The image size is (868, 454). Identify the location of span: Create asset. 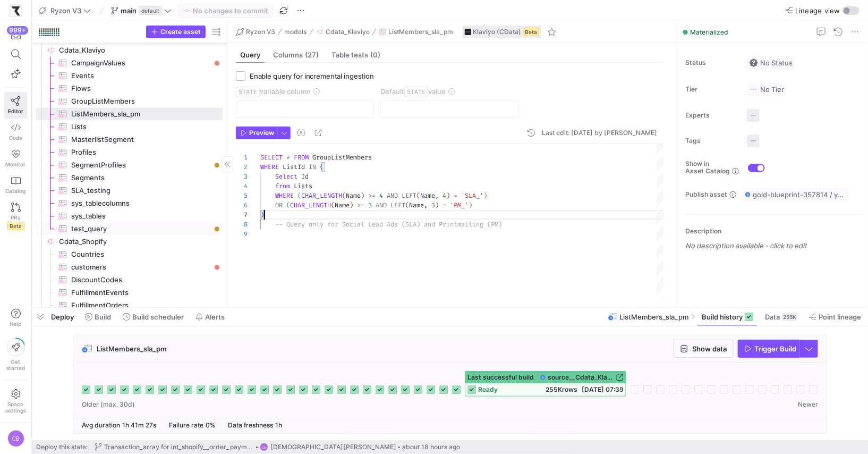
(181, 32).